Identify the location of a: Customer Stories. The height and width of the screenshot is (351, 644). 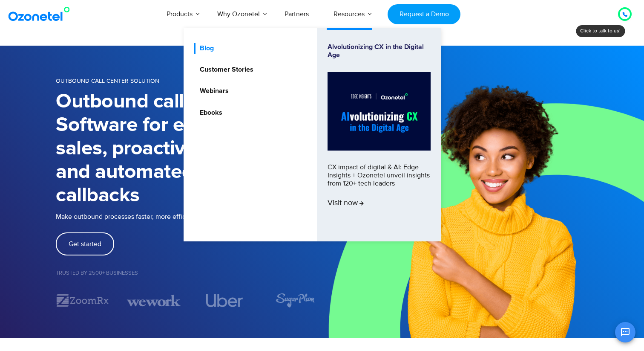
(225, 69).